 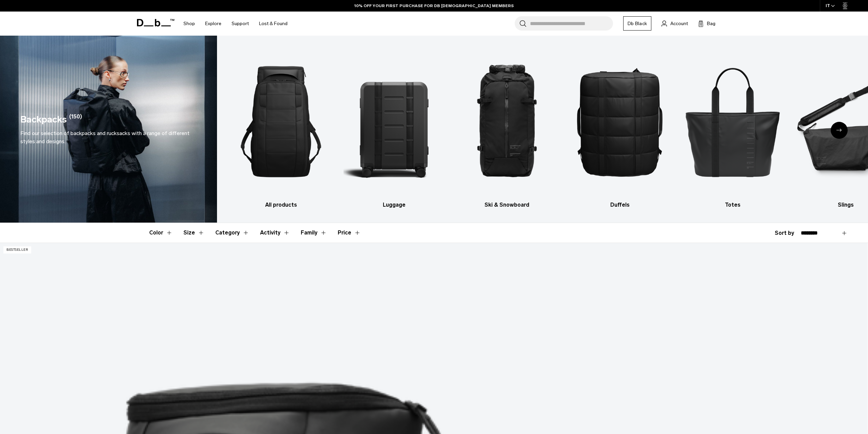 What do you see at coordinates (394, 127) in the screenshot?
I see `li: 2 / 10` at bounding box center [394, 127].